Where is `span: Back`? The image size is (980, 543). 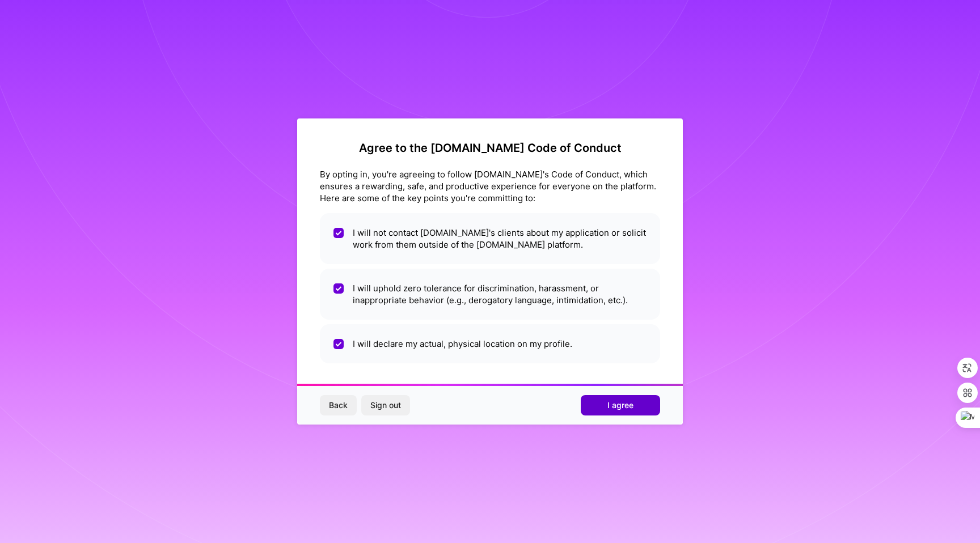
span: Back is located at coordinates (338, 406).